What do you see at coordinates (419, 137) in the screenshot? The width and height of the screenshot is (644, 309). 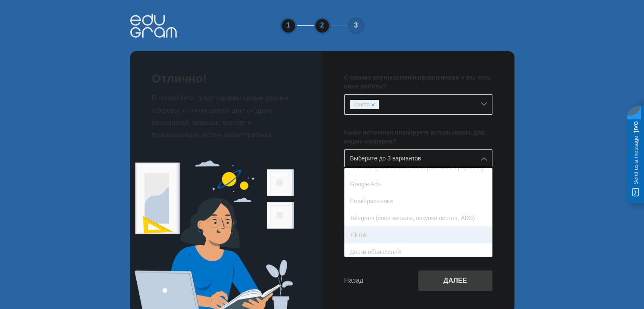 I see `p: Какие источники планируете использовать для наших офферов?` at bounding box center [419, 137].